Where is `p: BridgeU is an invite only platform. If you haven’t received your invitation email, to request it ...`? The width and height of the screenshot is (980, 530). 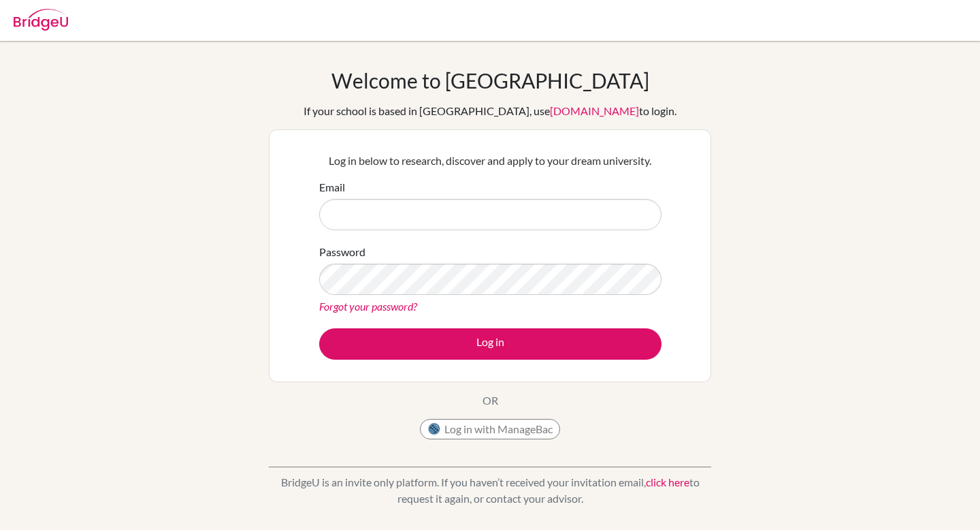
p: BridgeU is an invite only platform. If you haven’t received your invitation email, to request it ... is located at coordinates (490, 490).